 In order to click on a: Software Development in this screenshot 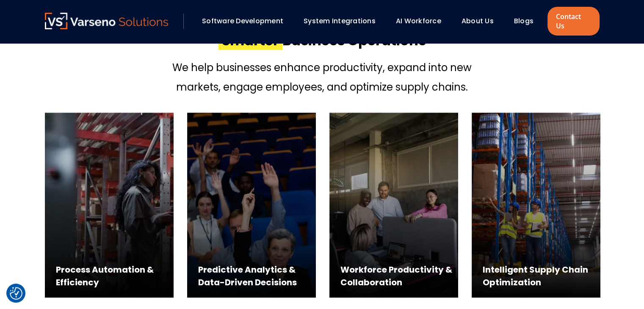, I will do `click(243, 20)`.